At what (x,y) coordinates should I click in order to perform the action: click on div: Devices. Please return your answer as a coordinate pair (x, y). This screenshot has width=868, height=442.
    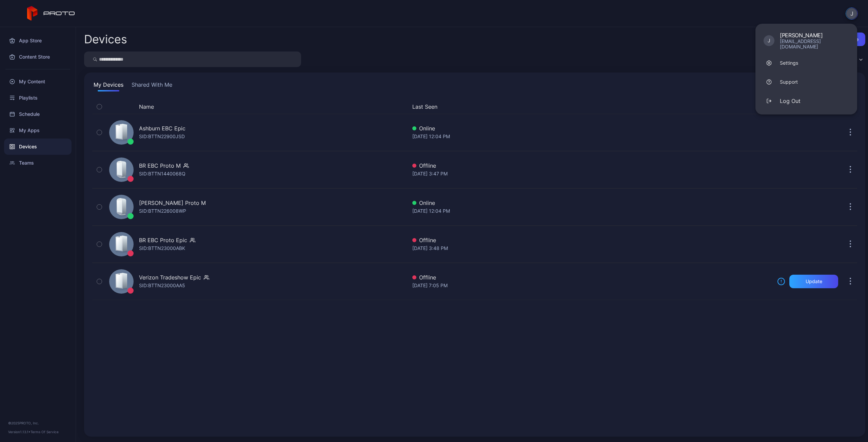
    Looking at the image, I should click on (38, 147).